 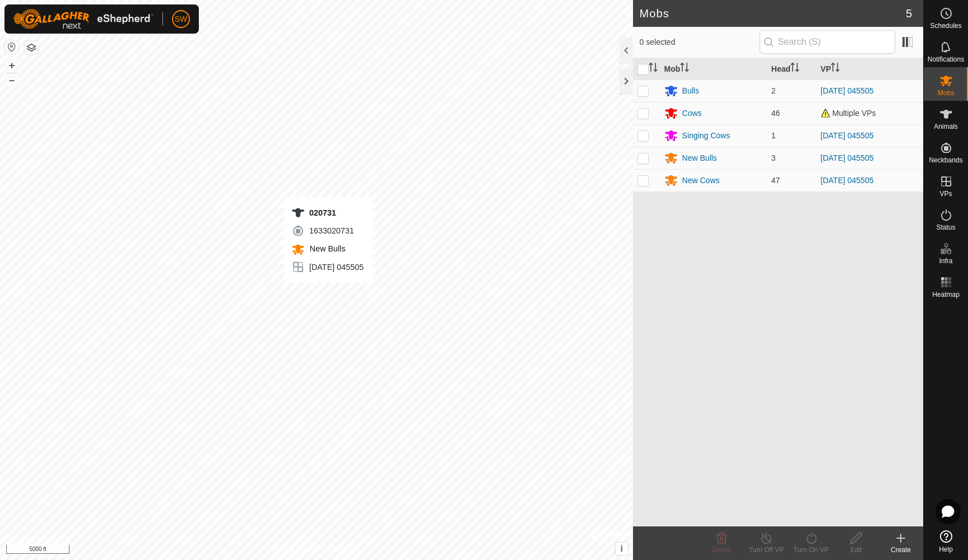 I want to click on a: Privacy Policy, so click(x=293, y=551).